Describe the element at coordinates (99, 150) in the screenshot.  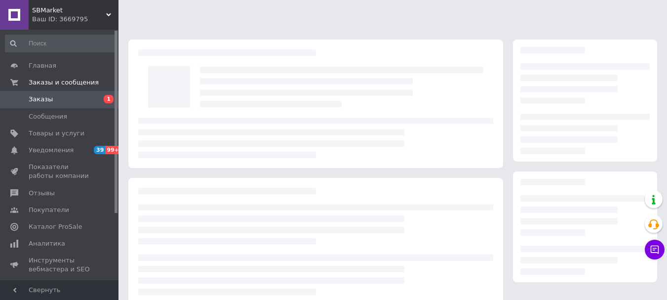
I see `span: 39` at that location.